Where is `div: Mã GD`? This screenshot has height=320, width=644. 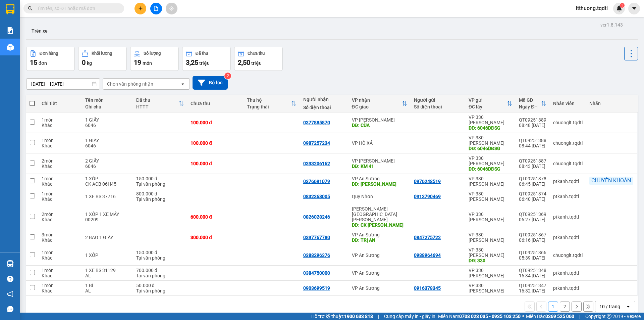 div: Mã GD is located at coordinates (530, 100).